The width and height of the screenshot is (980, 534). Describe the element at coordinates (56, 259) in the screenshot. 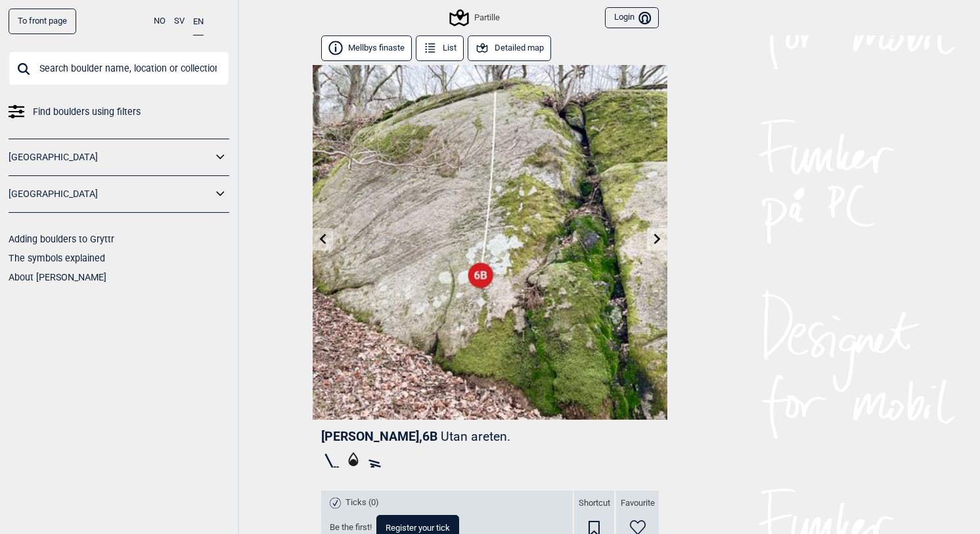

I see `a: The symbols explained` at that location.